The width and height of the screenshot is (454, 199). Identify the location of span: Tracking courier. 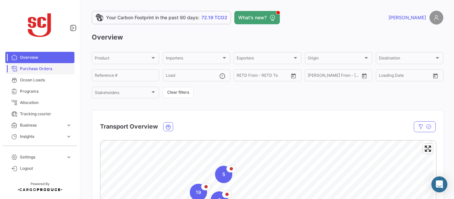
(46, 114).